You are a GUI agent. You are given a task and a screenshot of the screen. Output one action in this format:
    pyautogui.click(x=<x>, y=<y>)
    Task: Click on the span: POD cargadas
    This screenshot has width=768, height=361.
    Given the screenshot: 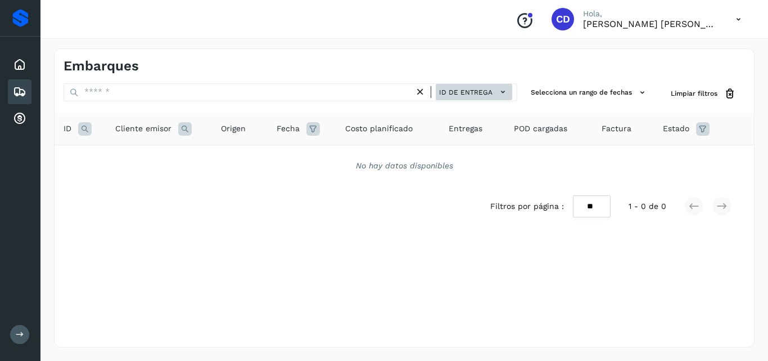 What is the action you would take?
    pyautogui.click(x=541, y=128)
    